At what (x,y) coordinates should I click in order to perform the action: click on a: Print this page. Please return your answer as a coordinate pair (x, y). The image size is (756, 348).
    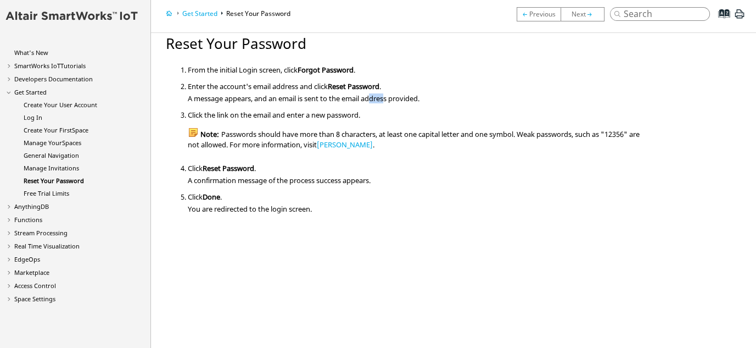
    Looking at the image, I should click on (740, 18).